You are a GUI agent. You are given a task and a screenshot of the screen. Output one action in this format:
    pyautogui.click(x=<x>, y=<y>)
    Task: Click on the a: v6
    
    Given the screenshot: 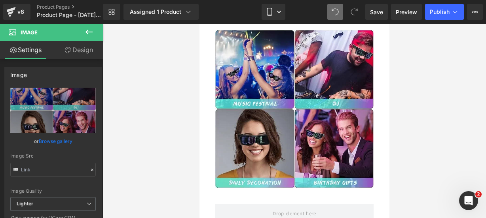 What is the action you would take?
    pyautogui.click(x=17, y=12)
    